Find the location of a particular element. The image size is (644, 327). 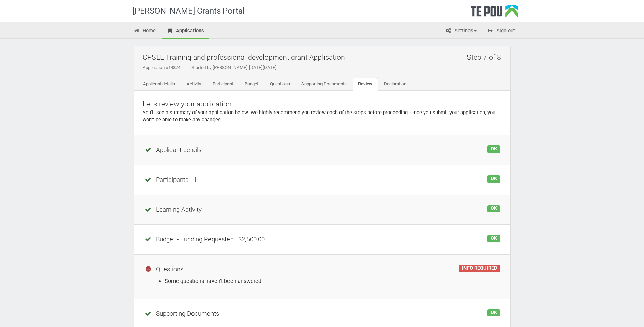

p: You'll see a summary of your application below. We highly recommend you review each of the steps ... is located at coordinates (322, 116).